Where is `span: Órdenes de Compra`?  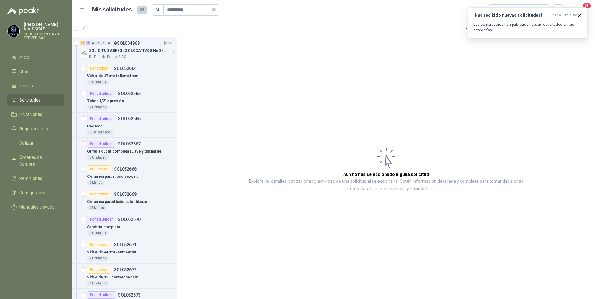 span: Órdenes de Compra is located at coordinates (39, 161).